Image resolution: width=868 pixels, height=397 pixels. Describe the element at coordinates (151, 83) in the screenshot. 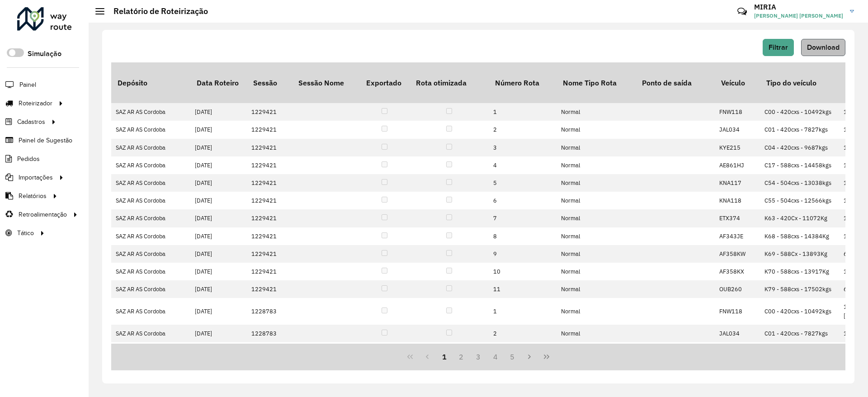

I see `th: Depósito` at that location.